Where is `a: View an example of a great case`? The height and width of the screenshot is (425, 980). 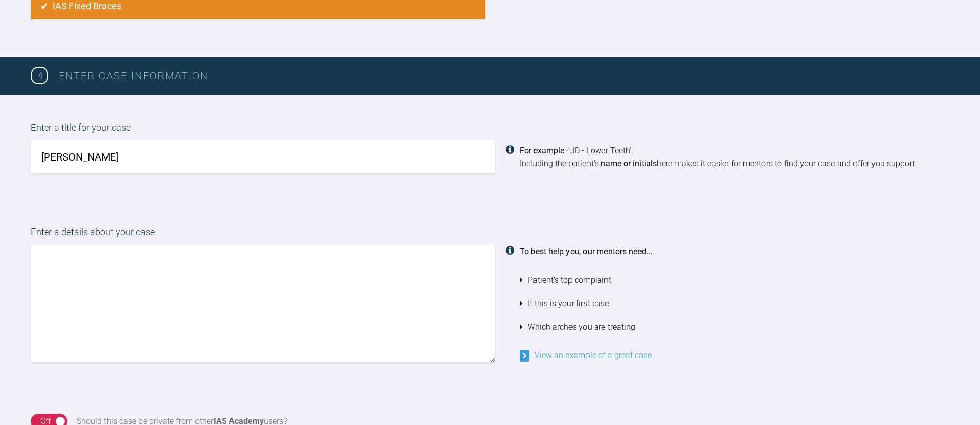 a: View an example of a great case is located at coordinates (586, 355).